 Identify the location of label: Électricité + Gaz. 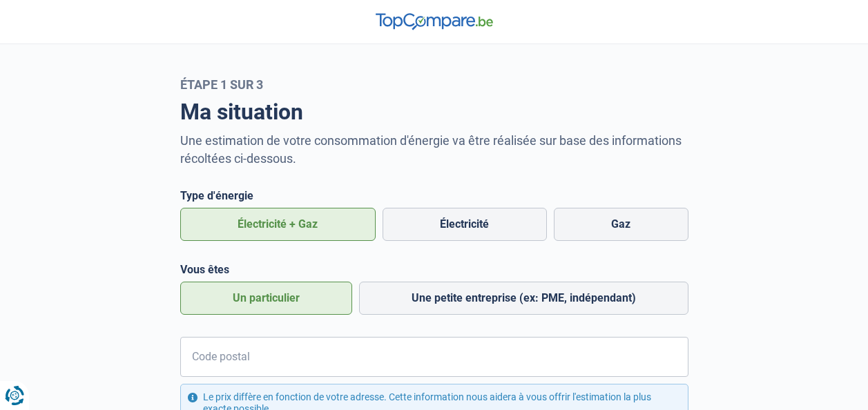
(277, 225).